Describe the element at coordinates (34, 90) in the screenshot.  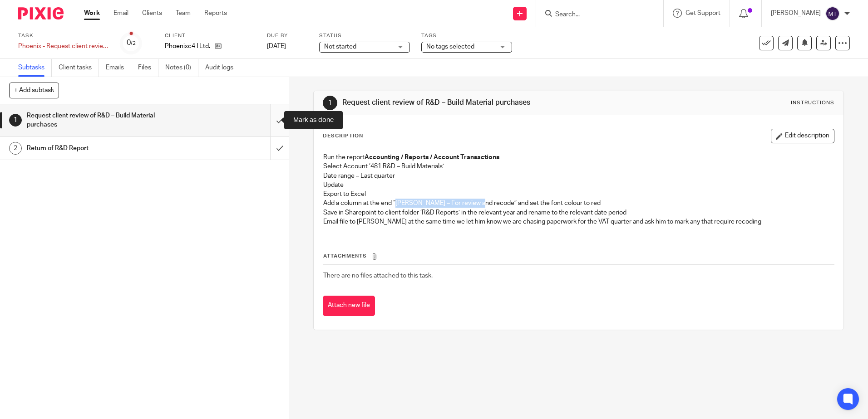
I see `button: + Add subtask` at that location.